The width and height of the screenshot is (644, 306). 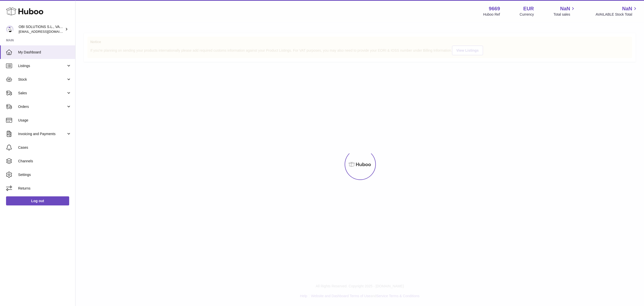 I want to click on strong: EUR, so click(x=529, y=9).